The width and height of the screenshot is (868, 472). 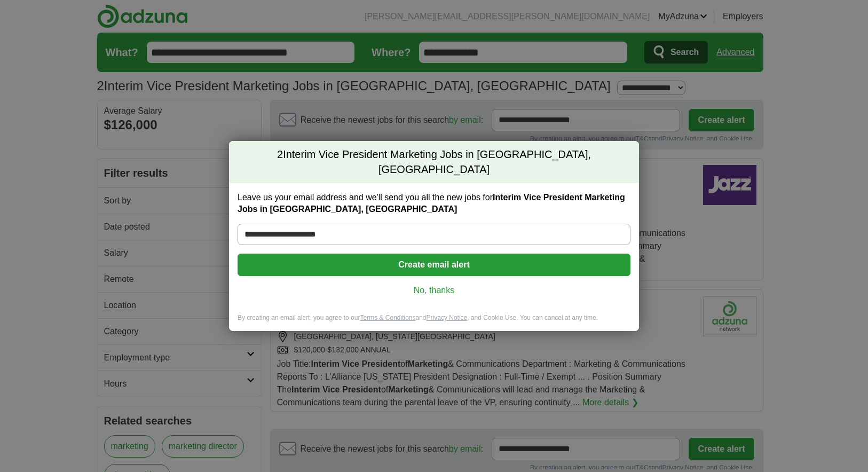 What do you see at coordinates (434, 322) in the screenshot?
I see `div: By creating an email alert, you agree to our and , and Cookie Use. You can cancel at any time.` at bounding box center [434, 322].